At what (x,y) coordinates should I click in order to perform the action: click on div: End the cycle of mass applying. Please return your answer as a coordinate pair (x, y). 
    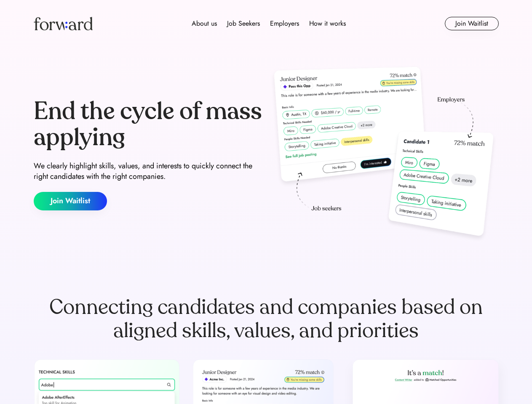
    Looking at the image, I should click on (148, 124).